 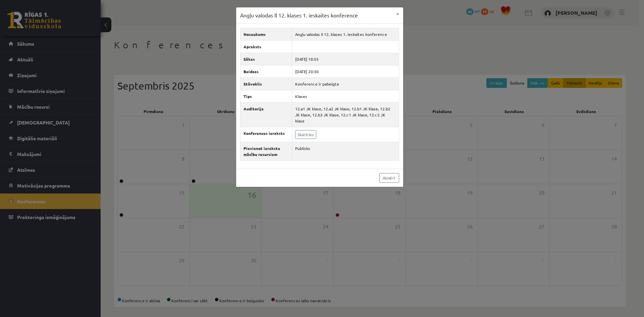 I want to click on th: Tips, so click(x=266, y=96).